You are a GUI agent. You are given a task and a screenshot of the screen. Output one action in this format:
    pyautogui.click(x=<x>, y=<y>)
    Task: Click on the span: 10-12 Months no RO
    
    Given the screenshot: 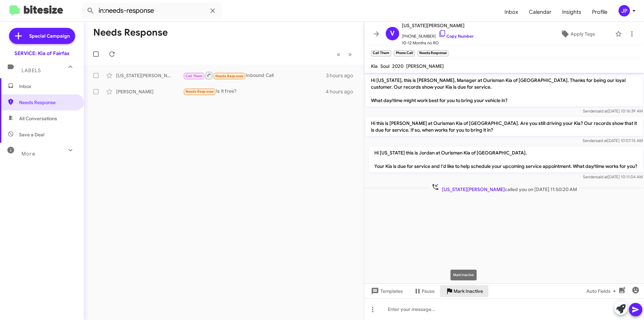 What is the action you would take?
    pyautogui.click(x=438, y=43)
    